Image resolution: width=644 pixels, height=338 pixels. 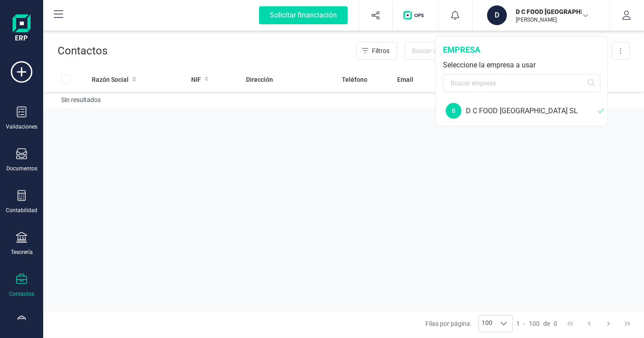 I want to click on span: Razón Social, so click(x=110, y=79).